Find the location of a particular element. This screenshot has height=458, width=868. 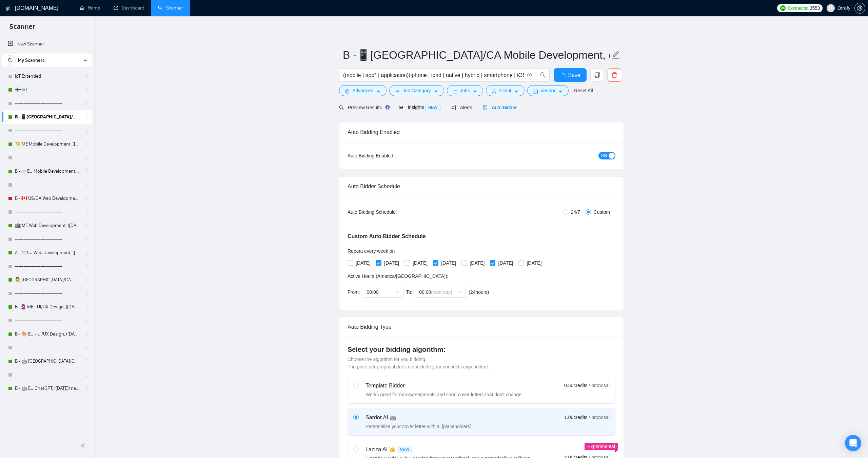

li: New Scanner is located at coordinates (47, 44).